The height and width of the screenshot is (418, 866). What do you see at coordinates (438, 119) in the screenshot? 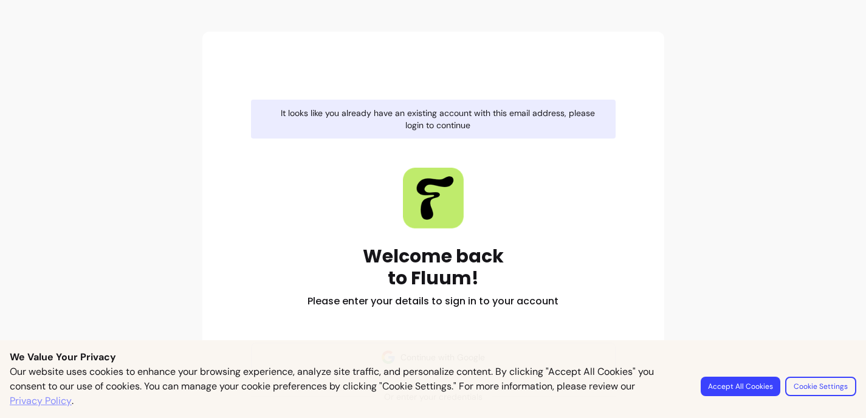
I see `span: It looks like you already have an existing account with this email address, please login to continue` at bounding box center [438, 119].